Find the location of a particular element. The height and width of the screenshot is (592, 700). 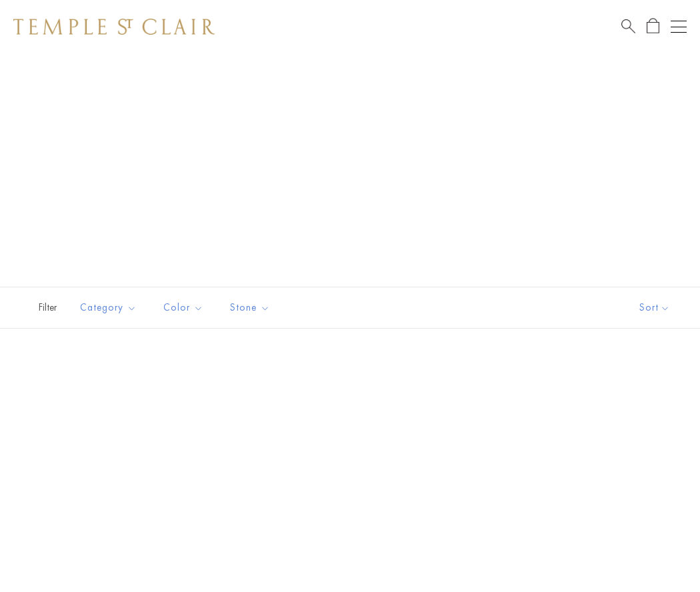

button: Open navigation is located at coordinates (679, 27).